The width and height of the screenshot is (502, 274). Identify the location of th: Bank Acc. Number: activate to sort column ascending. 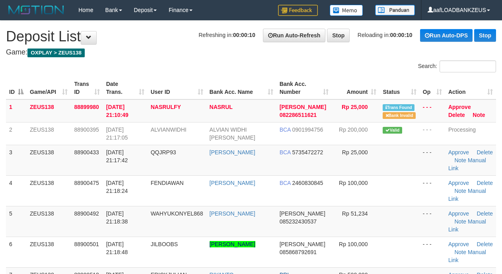
(304, 88).